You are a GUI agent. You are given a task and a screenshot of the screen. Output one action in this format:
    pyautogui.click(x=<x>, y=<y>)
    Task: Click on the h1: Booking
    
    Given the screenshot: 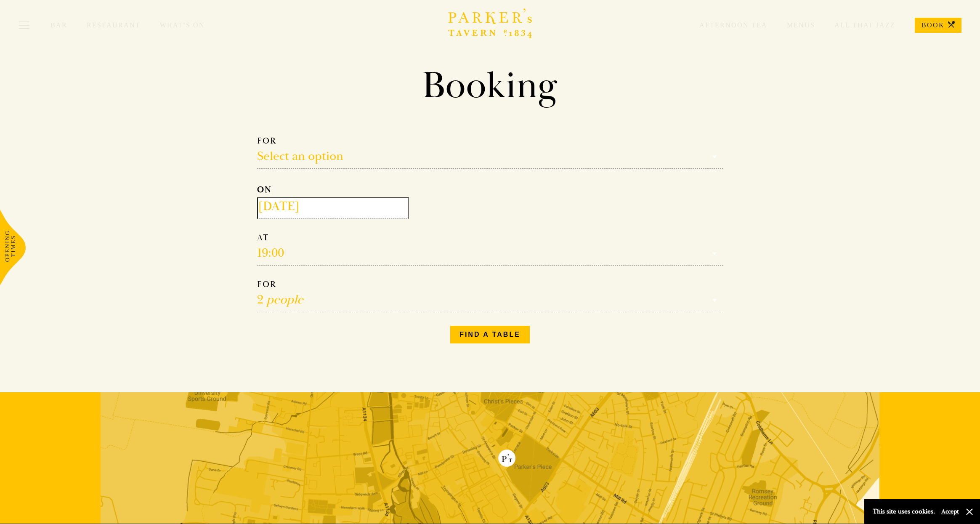 What is the action you would take?
    pyautogui.click(x=490, y=86)
    